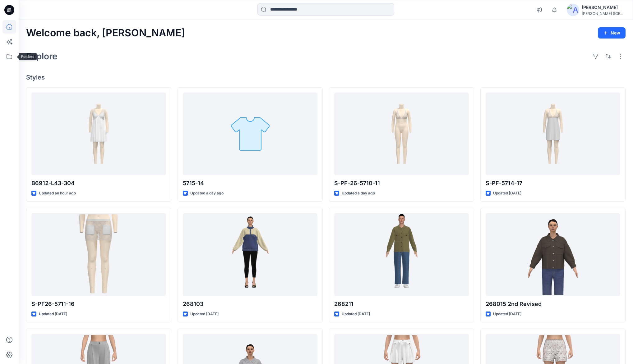 The image size is (633, 364). What do you see at coordinates (99, 183) in the screenshot?
I see `p: B6912-L43-304` at bounding box center [99, 183].